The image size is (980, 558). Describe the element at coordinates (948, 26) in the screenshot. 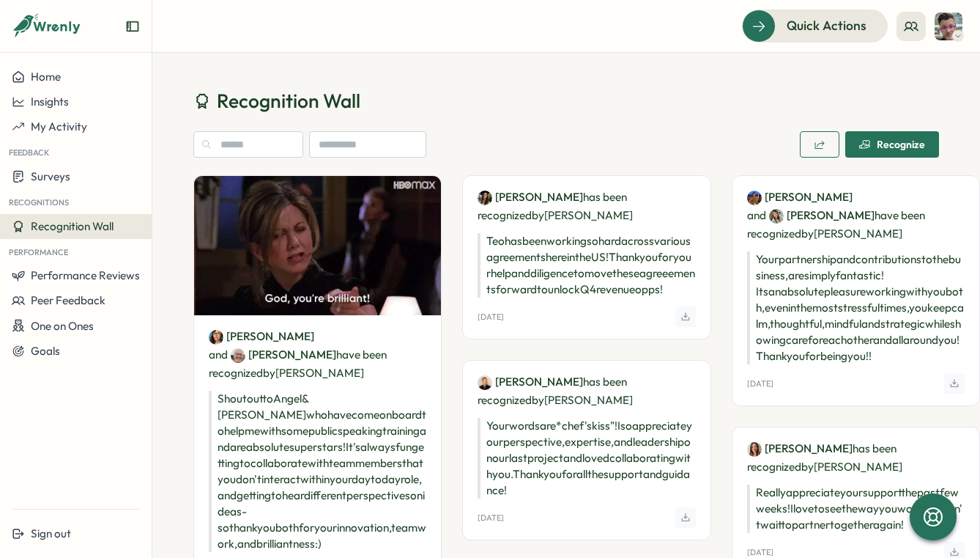

I see `img: Chris Forlano` at that location.